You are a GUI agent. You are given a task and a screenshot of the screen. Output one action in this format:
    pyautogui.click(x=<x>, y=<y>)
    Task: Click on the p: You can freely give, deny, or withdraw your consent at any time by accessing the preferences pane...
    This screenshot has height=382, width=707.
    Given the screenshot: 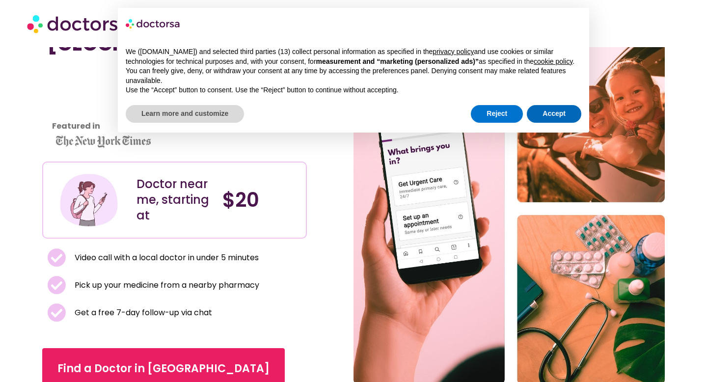 What is the action you would take?
    pyautogui.click(x=354, y=76)
    